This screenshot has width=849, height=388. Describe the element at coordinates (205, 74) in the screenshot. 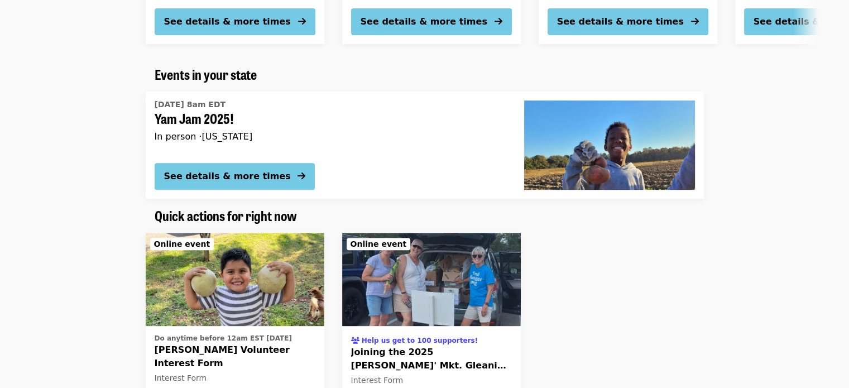

I see `span: Events in your state` at that location.